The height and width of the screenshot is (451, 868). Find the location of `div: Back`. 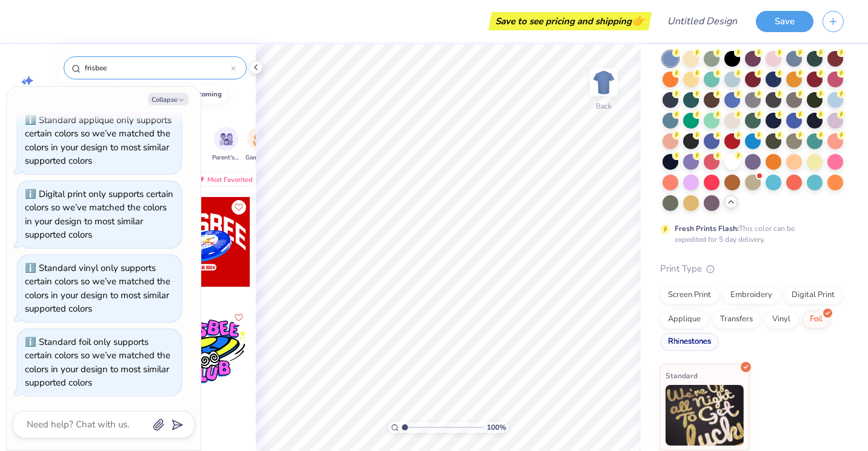

div: Back is located at coordinates (604, 106).